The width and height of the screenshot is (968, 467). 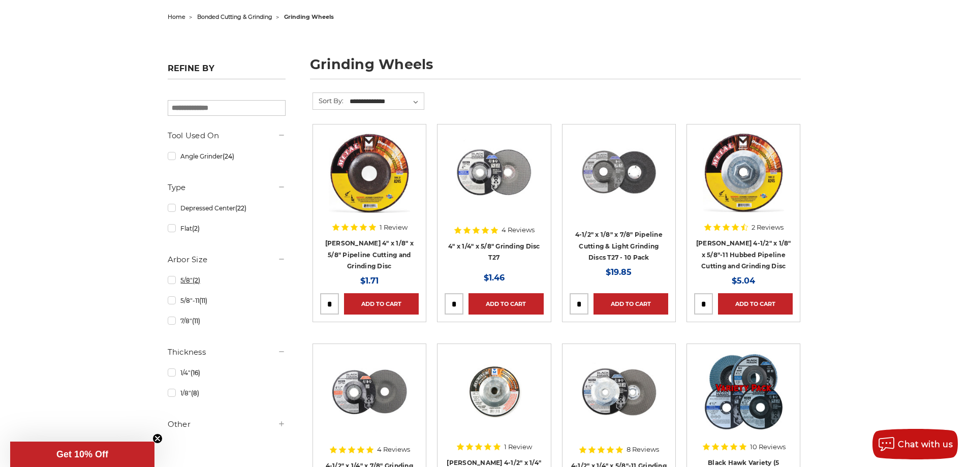 What do you see at coordinates (82, 454) in the screenshot?
I see `span: Get 10% Off` at bounding box center [82, 454].